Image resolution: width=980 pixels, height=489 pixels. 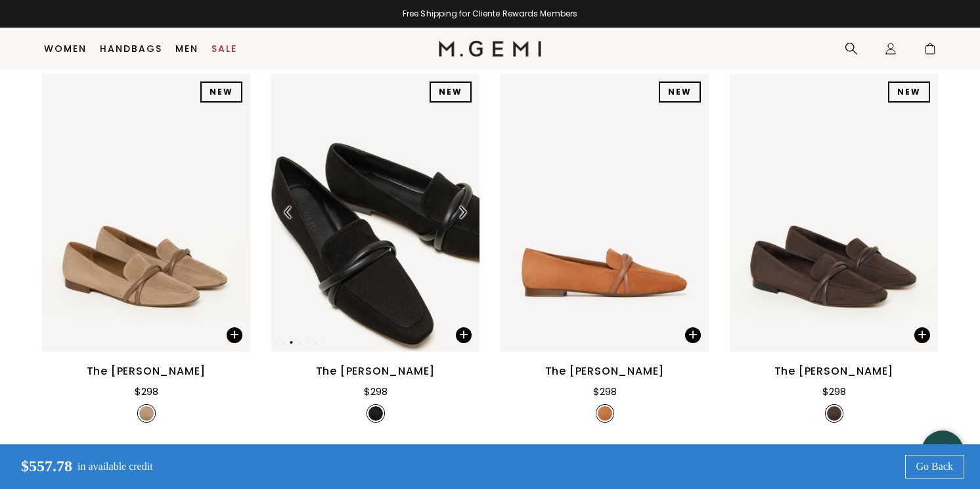 What do you see at coordinates (934, 467) in the screenshot?
I see `a: Go Back` at bounding box center [934, 467].